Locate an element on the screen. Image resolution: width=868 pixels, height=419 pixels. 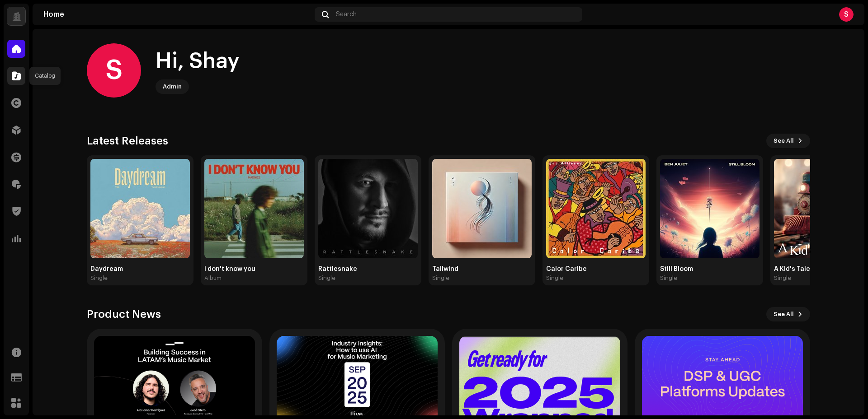
img: 1d256c7e-2957-4e72-8c28-e828c20f5f0a is located at coordinates (368, 209).